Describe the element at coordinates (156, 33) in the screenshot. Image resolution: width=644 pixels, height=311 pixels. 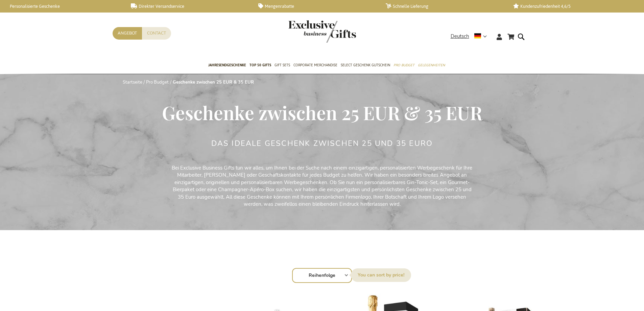
I see `a: Contact` at that location.